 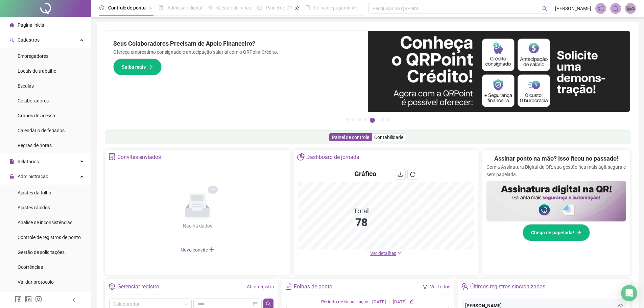 I want to click on span: Regras de horas, so click(x=34, y=145).